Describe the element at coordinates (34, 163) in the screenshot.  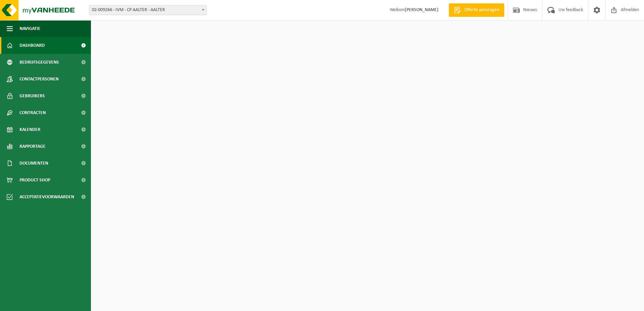
I see `span: Documenten` at that location.